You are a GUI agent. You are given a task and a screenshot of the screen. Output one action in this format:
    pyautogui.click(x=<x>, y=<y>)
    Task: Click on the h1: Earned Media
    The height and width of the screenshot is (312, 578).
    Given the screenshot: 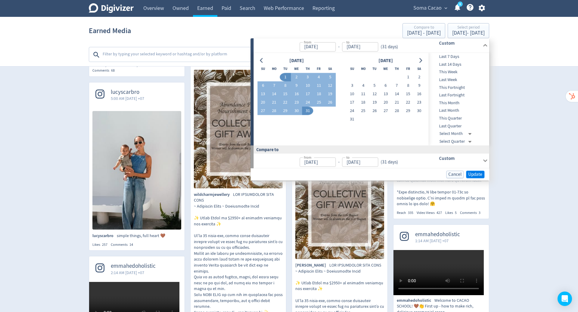 What is the action you would take?
    pyautogui.click(x=110, y=31)
    